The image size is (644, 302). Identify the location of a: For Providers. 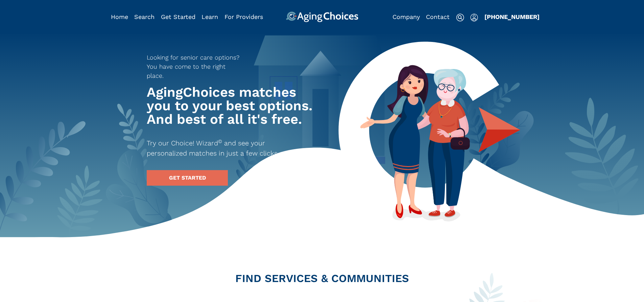
(244, 17).